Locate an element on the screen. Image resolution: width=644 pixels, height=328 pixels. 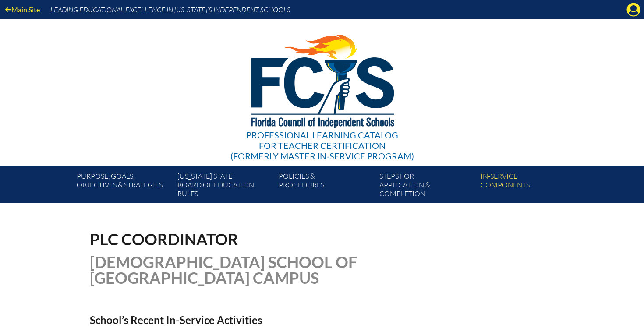
a: Steps forapplication & completion is located at coordinates (426, 187).